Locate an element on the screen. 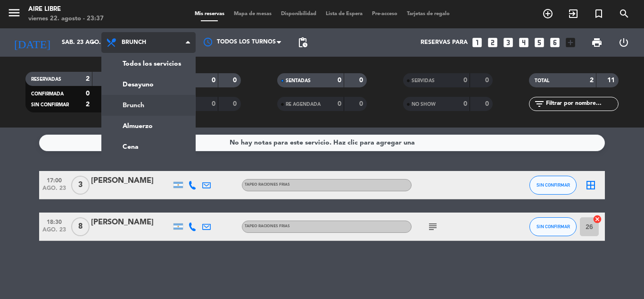 The height and width of the screenshot is (299, 644). div: No hay notas para este servicio. Haz clic para agregar una is located at coordinates (322, 143).